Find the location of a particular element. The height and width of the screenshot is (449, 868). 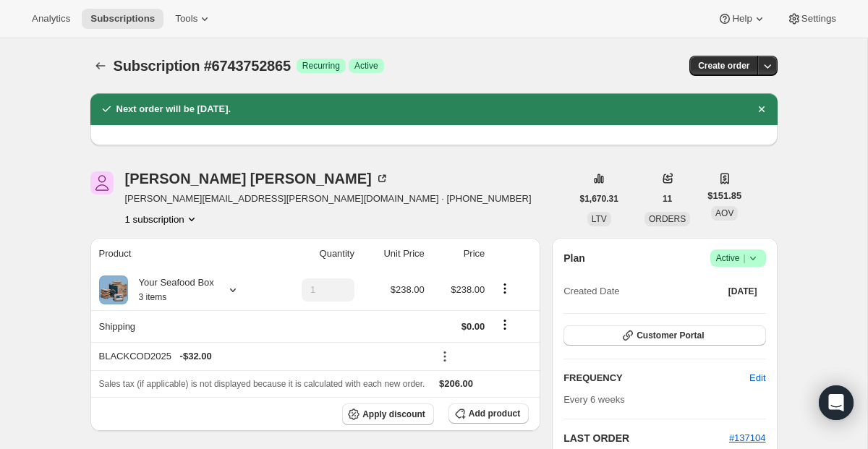

span: Add product is located at coordinates (494, 414).